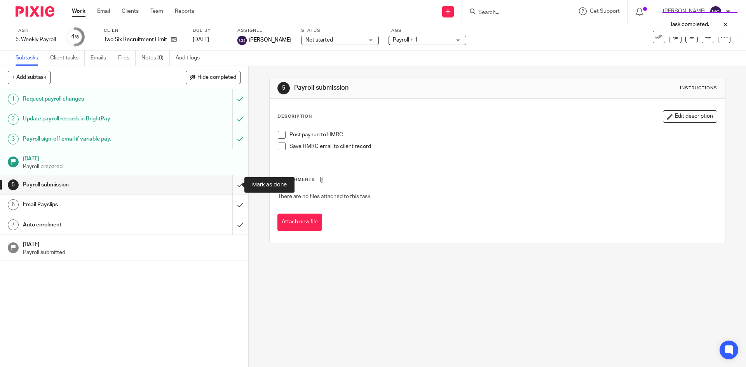  I want to click on button: Hide completed, so click(213, 77).